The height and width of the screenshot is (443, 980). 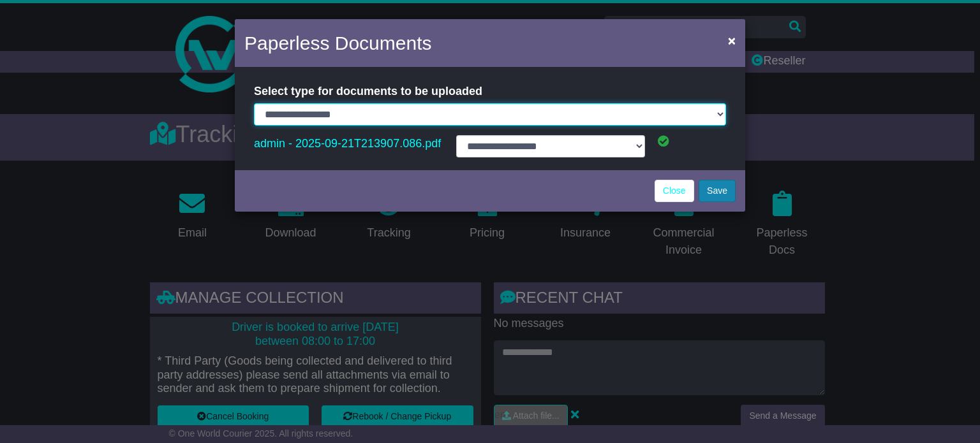 I want to click on button: Close, so click(x=732, y=40).